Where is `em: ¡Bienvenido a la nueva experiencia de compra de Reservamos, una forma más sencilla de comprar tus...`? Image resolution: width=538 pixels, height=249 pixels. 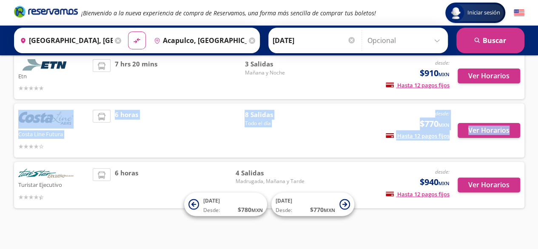 em: ¡Bienvenido a la nueva experiencia de compra de Reservamos, una forma más sencilla de comprar tus... is located at coordinates (228, 13).